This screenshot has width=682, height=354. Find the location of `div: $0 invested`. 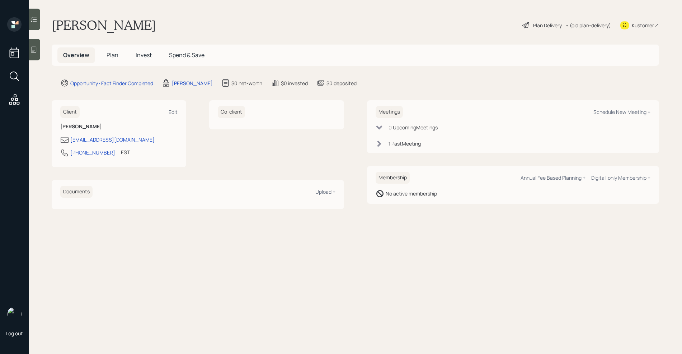

div: $0 invested is located at coordinates (294, 83).